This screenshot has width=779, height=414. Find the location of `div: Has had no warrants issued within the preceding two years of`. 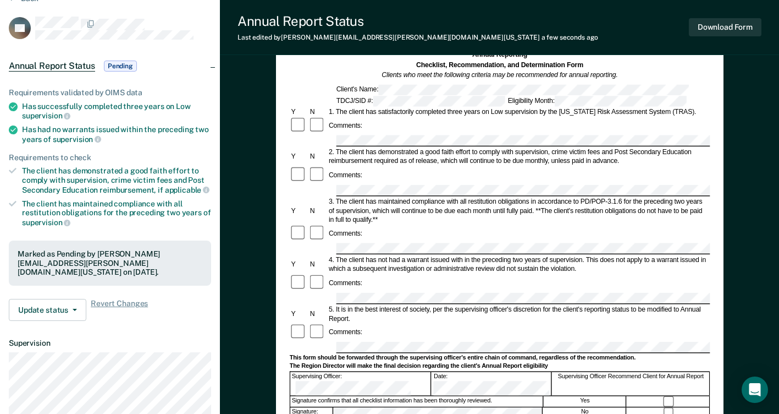

div: Has had no warrants issued within the preceding two years of is located at coordinates (117, 134).